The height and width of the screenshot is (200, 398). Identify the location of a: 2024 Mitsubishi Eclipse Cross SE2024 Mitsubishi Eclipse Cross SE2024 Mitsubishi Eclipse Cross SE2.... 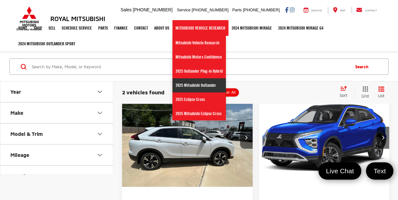
(324, 138).